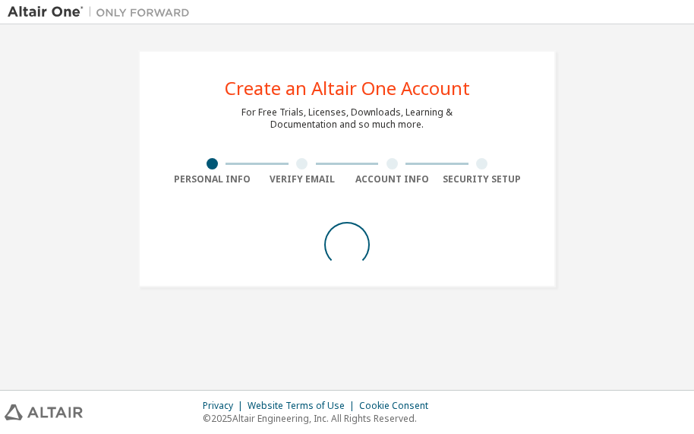  I want to click on div: Create an Altair One Account, so click(347, 88).